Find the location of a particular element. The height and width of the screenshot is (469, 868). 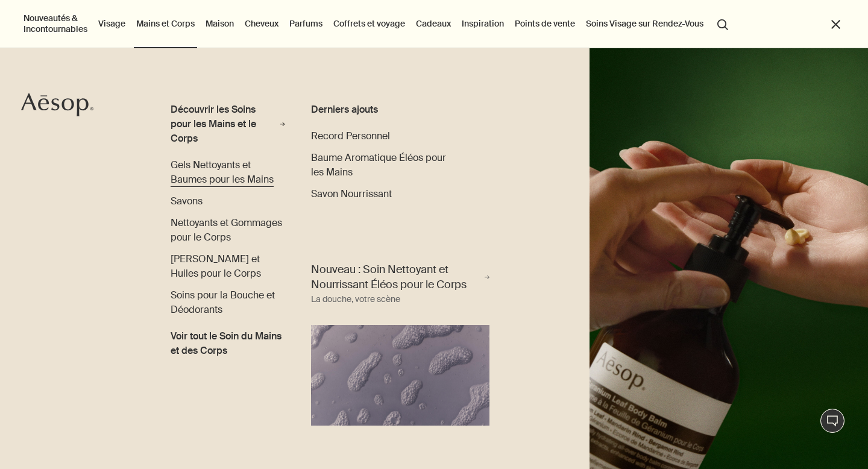

span: Nouveau : Soin Nettoyant et Nourrissant Éléos pour le Corps is located at coordinates (396, 277).